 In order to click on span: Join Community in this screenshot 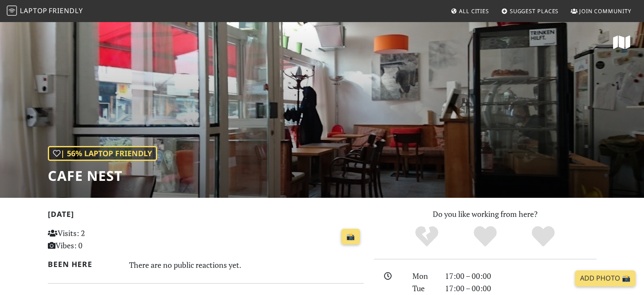, I will do `click(605, 11)`.